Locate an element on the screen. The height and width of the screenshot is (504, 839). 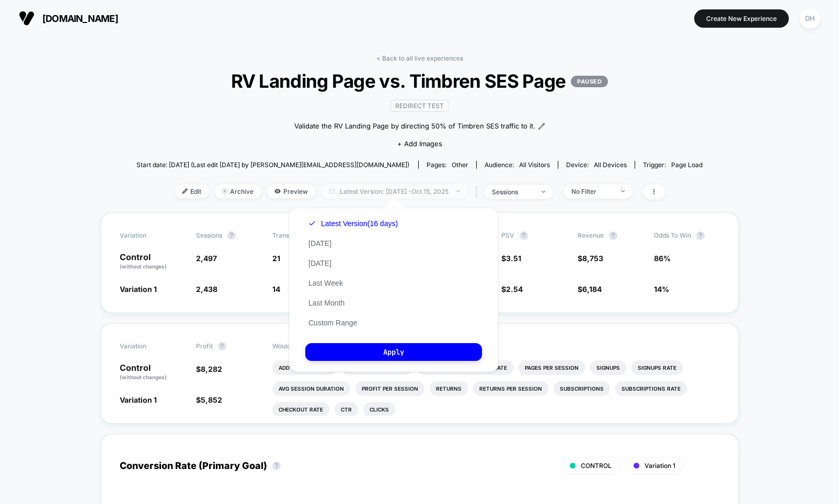
li: Ctr is located at coordinates (346, 409).